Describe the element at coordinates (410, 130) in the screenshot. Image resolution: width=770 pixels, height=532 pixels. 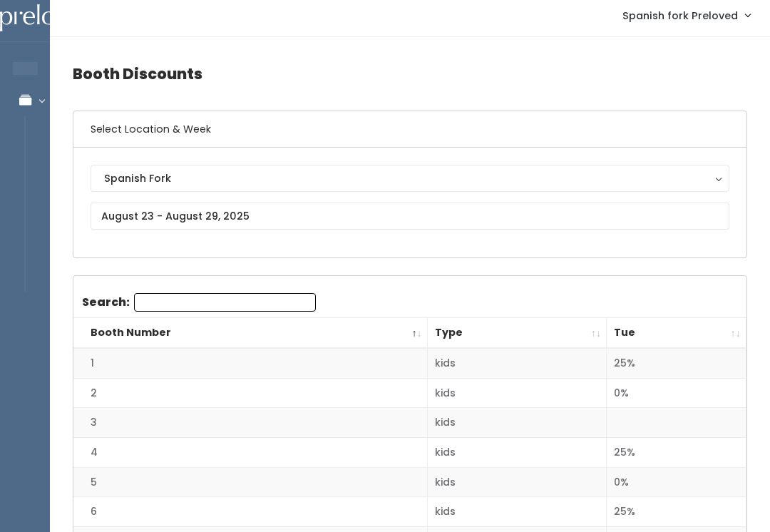
I see `h6: Select Location & Week` at that location.